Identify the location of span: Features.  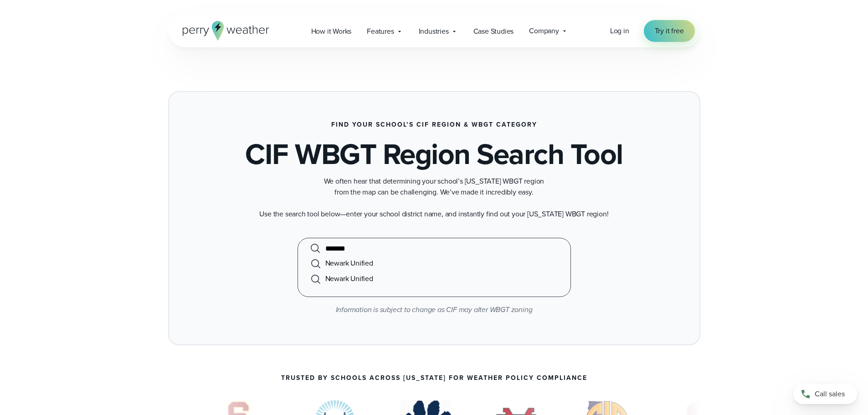
(380, 32).